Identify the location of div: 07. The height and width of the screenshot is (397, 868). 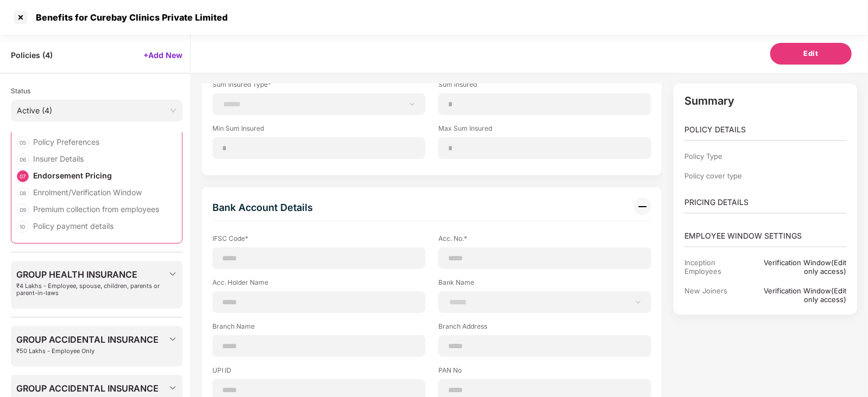
(23, 177).